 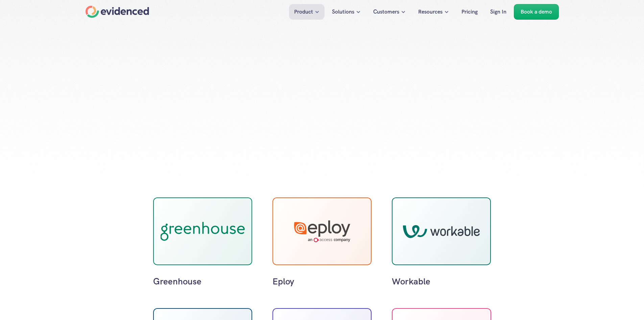 What do you see at coordinates (470, 12) in the screenshot?
I see `p: Pricing` at bounding box center [470, 12].